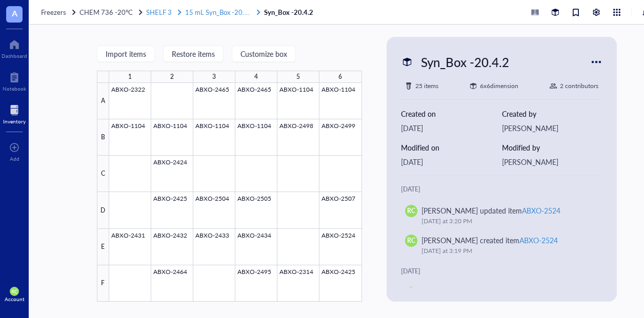  Describe the element at coordinates (263, 54) in the screenshot. I see `span: Customize box` at that location.